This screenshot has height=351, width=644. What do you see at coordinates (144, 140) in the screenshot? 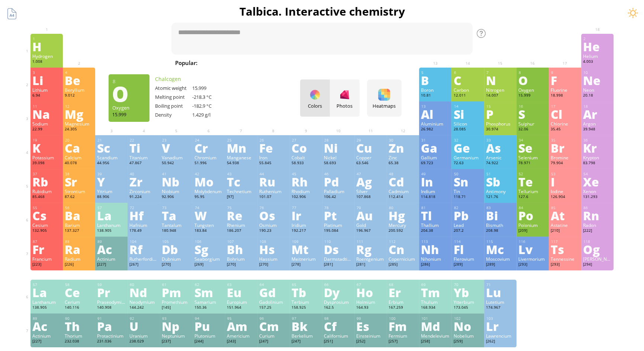
I see `div: 22` at bounding box center [144, 140].